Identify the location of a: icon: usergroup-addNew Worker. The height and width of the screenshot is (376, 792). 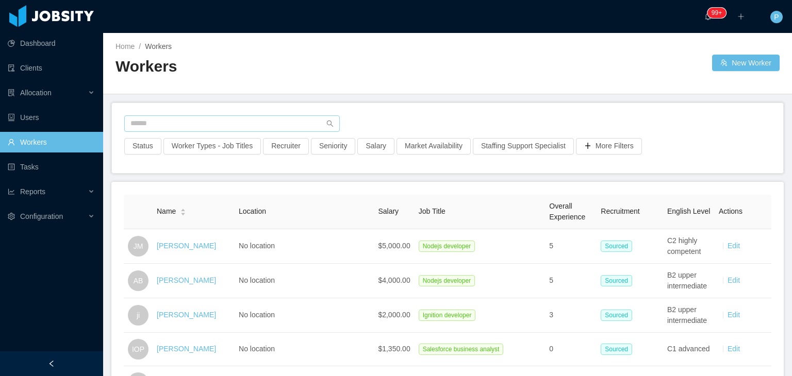
(746, 63).